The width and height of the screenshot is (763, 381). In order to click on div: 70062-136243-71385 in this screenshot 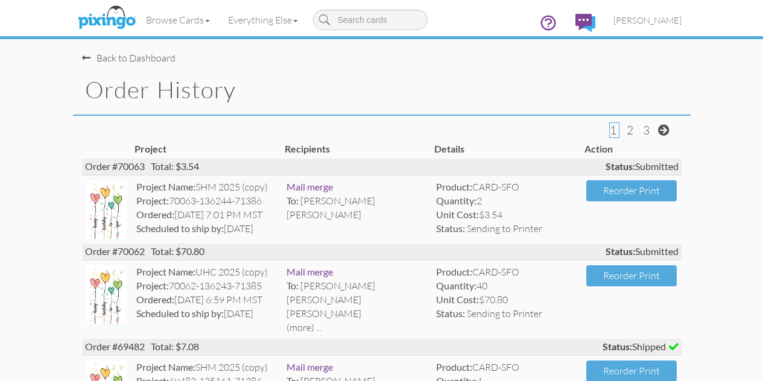, I will do `click(206, 286)`.